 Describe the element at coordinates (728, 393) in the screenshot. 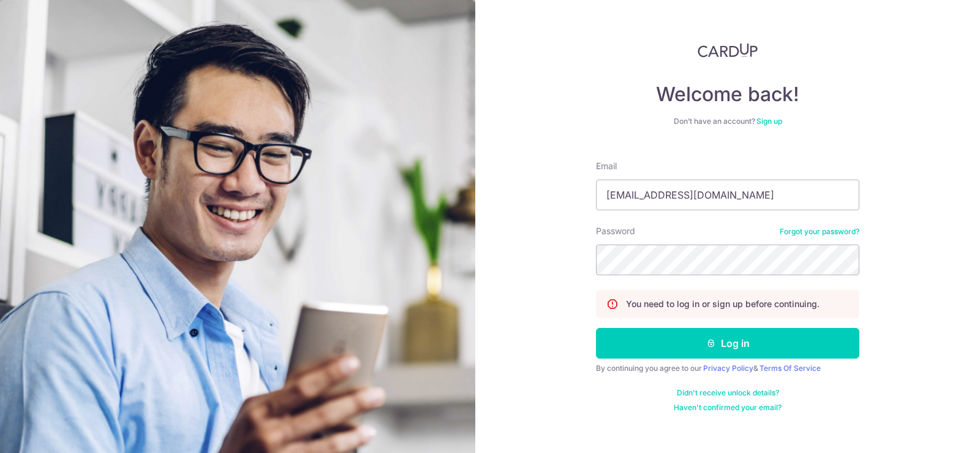

I see `a: Didn't receive unlock details?` at that location.